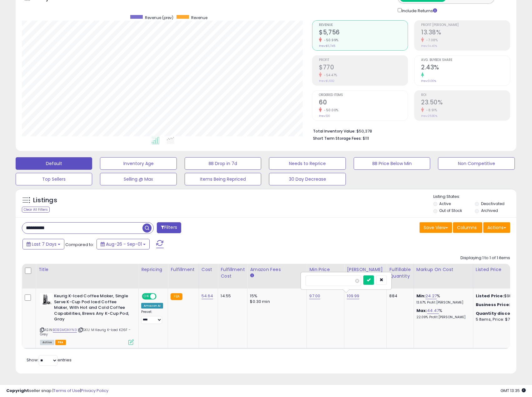 This screenshot has height=397, width=532. What do you see at coordinates (399, 296) in the screenshot?
I see `div: 884` at bounding box center [399, 296].